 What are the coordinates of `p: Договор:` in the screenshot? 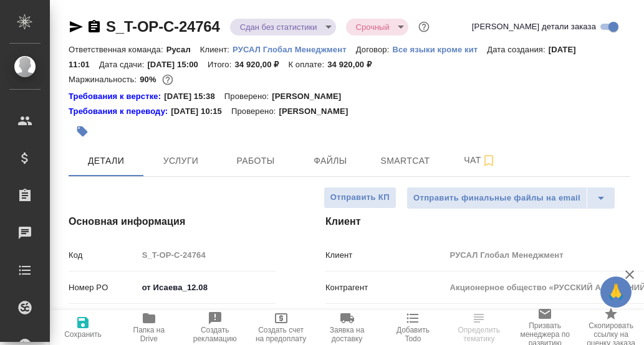 It's located at (374, 49).